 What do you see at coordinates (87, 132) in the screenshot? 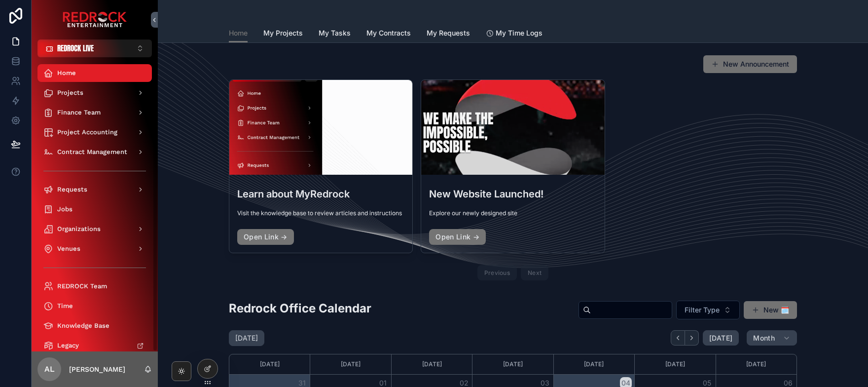
I see `span: Project Accounting` at bounding box center [87, 132].